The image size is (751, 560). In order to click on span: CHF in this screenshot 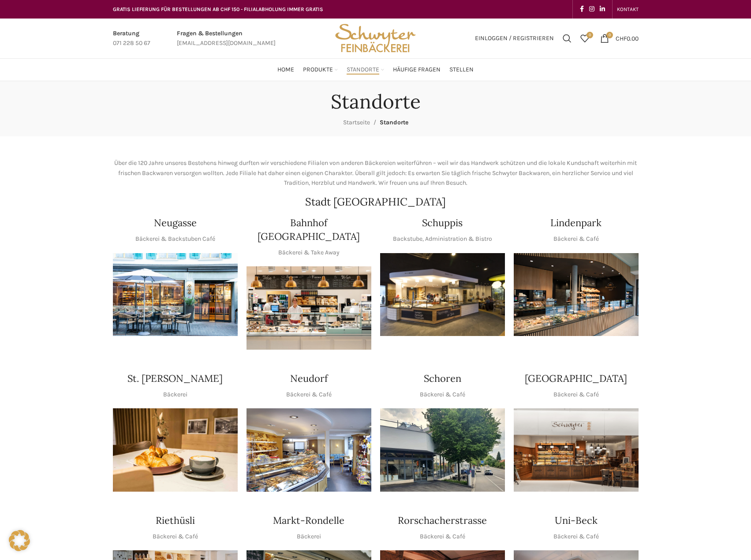, I will do `click(621, 38)`.